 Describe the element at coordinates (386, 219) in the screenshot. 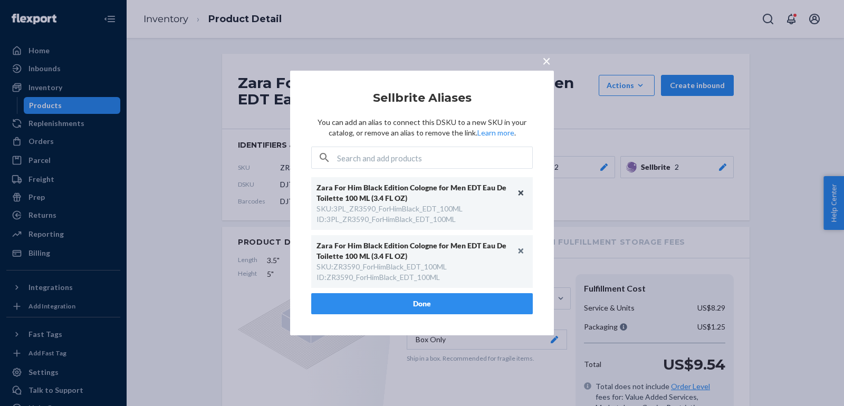

I see `div: ID : 3PL_ZR3590_ForHimBlack_EDT_100ML` at that location.